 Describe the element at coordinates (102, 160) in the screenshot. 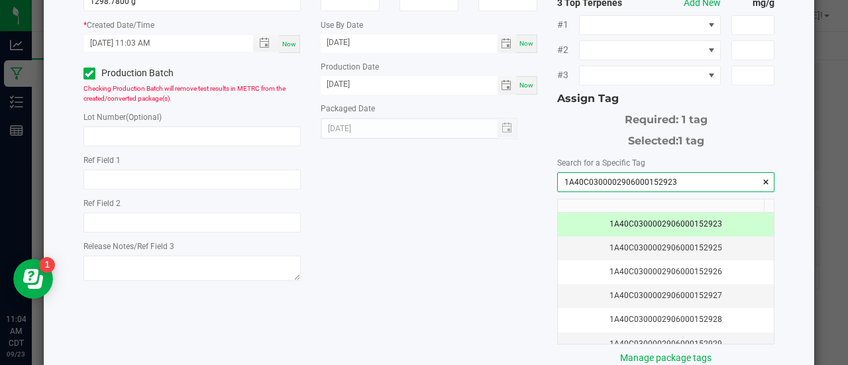

I see `label: Ref Field 1` at that location.